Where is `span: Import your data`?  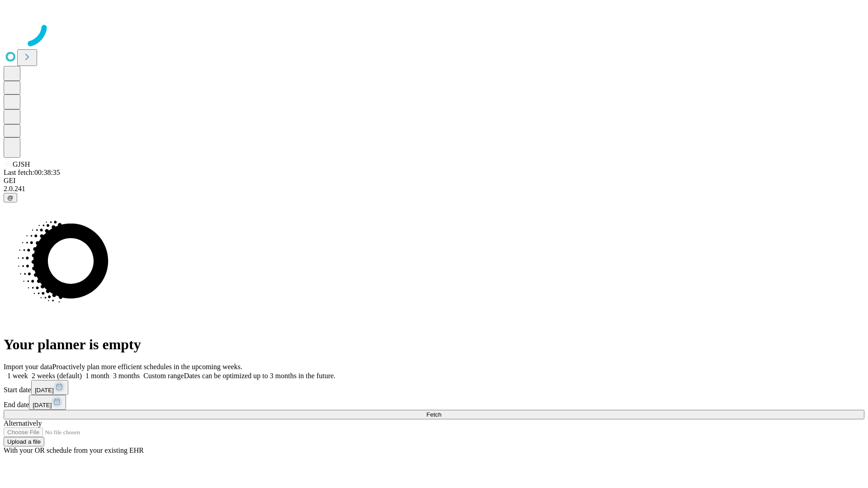
span: Import your data is located at coordinates (28, 366).